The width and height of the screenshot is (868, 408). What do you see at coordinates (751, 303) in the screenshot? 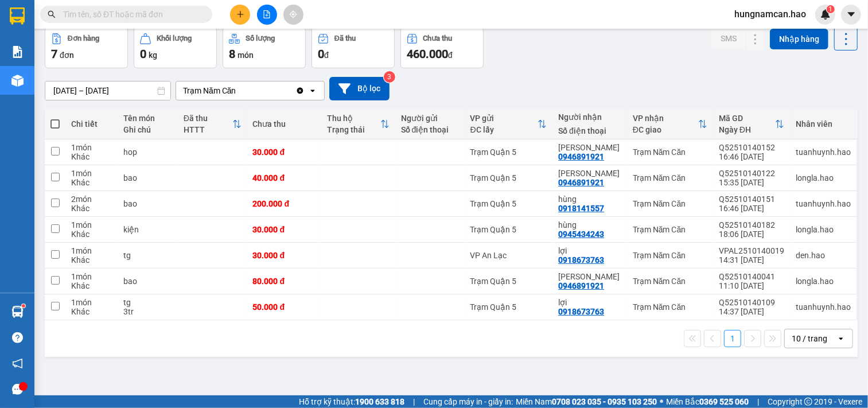
I see `div: Q52510140109` at bounding box center [751, 303].